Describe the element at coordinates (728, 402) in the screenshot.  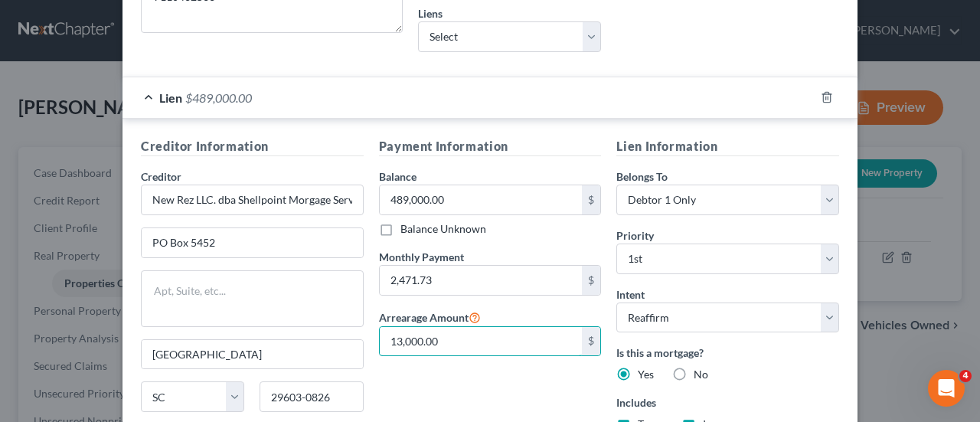
I see `label: Includes` at that location.